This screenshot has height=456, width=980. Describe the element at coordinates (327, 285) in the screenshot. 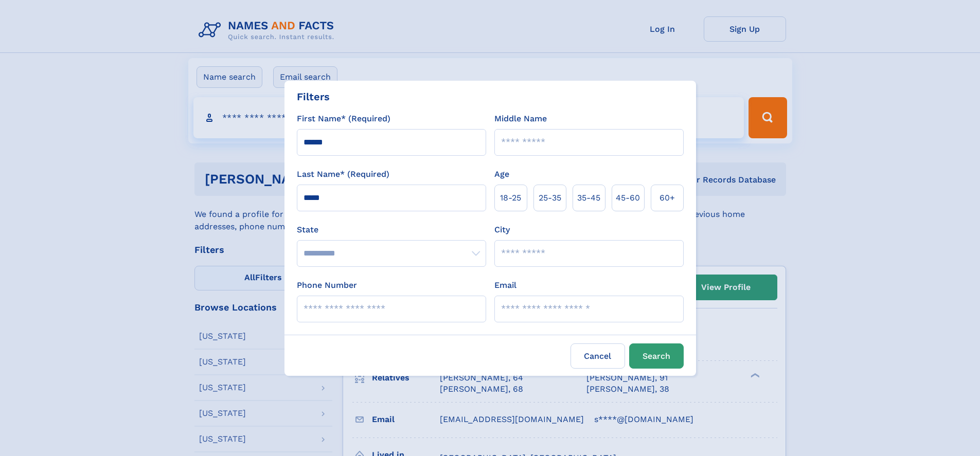

I see `label: Phone Number` at that location.